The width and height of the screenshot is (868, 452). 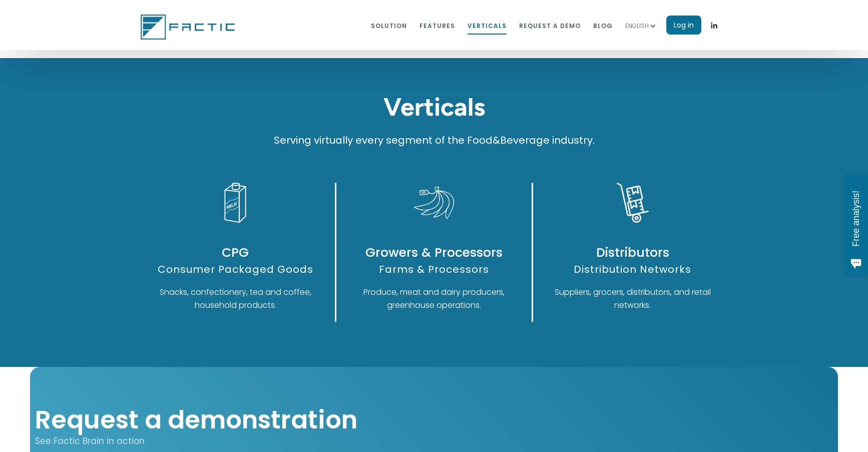 What do you see at coordinates (235, 299) in the screenshot?
I see `p: Snacks, confectionery, tea and coffee, household products.` at bounding box center [235, 299].